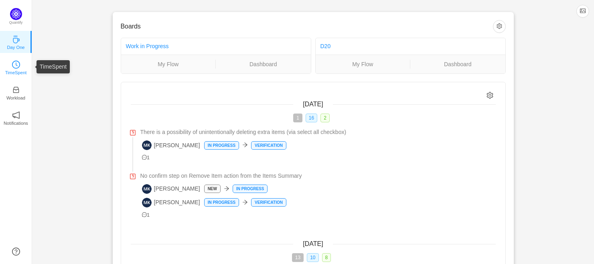  Describe the element at coordinates (16, 117) in the screenshot. I see `a: icon: notificationNotifications` at that location.